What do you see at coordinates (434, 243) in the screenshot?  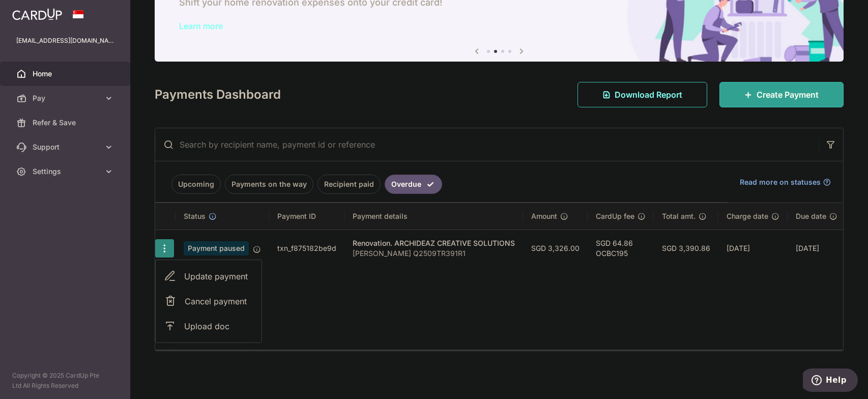 I see `div: Renovation. ARCHIDEAZ CREATIVE SOLUTIONS` at bounding box center [434, 243].